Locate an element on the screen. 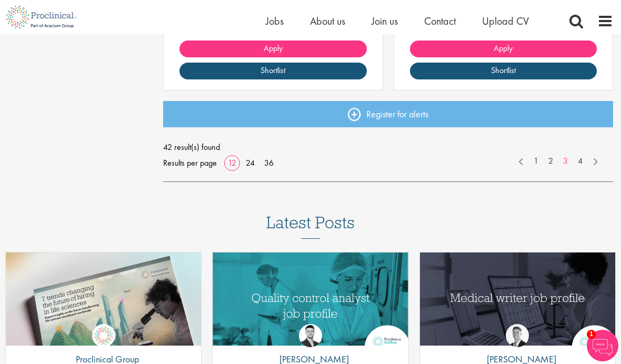 The width and height of the screenshot is (621, 364). h3: Latest Posts is located at coordinates (310, 226).